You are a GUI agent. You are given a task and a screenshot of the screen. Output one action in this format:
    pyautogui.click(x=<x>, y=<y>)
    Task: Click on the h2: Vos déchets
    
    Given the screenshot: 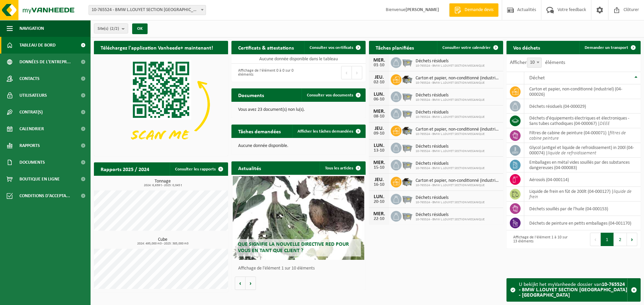 What is the action you would take?
    pyautogui.click(x=526, y=47)
    